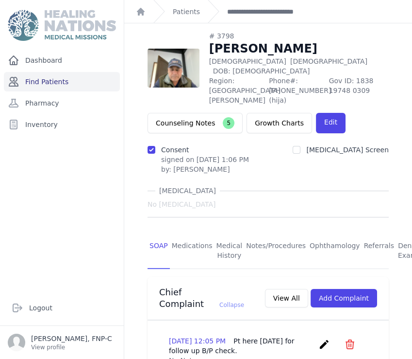  What do you see at coordinates (62, 25) in the screenshot?
I see `img: Medical Missions EMR` at bounding box center [62, 25].